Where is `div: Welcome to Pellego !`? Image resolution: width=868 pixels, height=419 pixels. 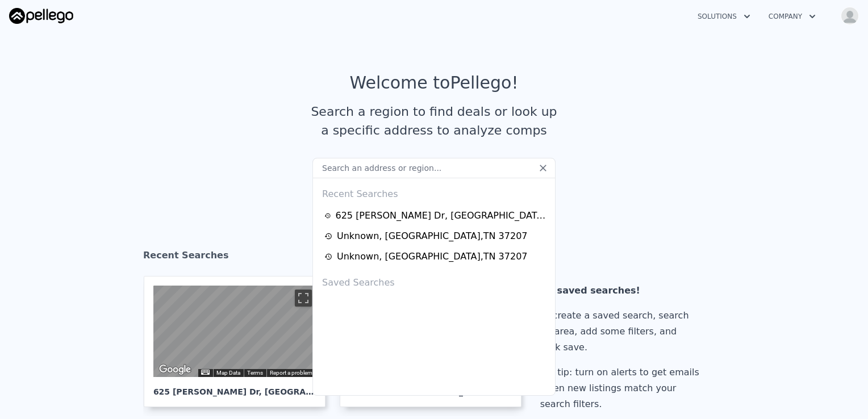 div: Welcome to Pellego ! is located at coordinates (434, 83).